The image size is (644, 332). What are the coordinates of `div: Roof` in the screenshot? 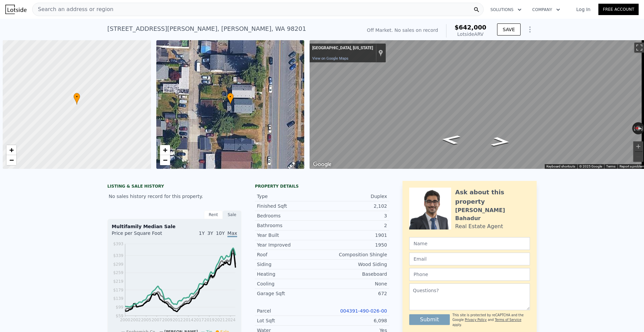 It's located at (289, 255).